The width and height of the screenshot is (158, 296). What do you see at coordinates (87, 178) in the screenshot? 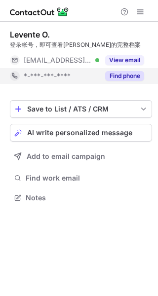
I see `span: Find work email` at bounding box center [87, 178].